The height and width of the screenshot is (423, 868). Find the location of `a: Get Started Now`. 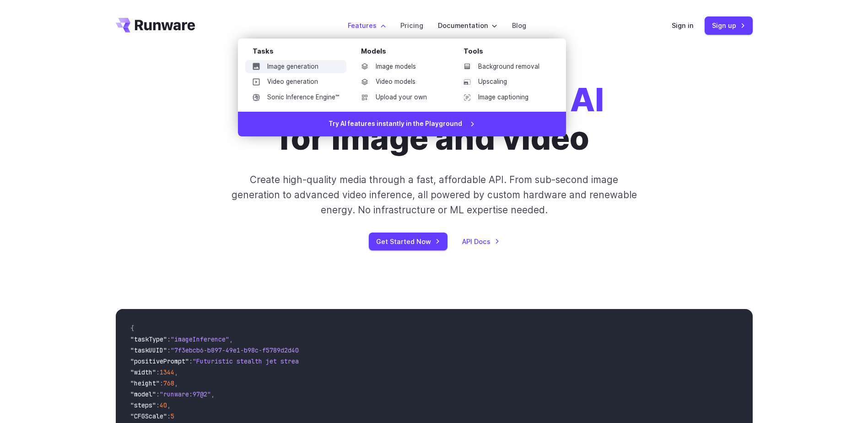

a: Get Started Now is located at coordinates (408, 241).